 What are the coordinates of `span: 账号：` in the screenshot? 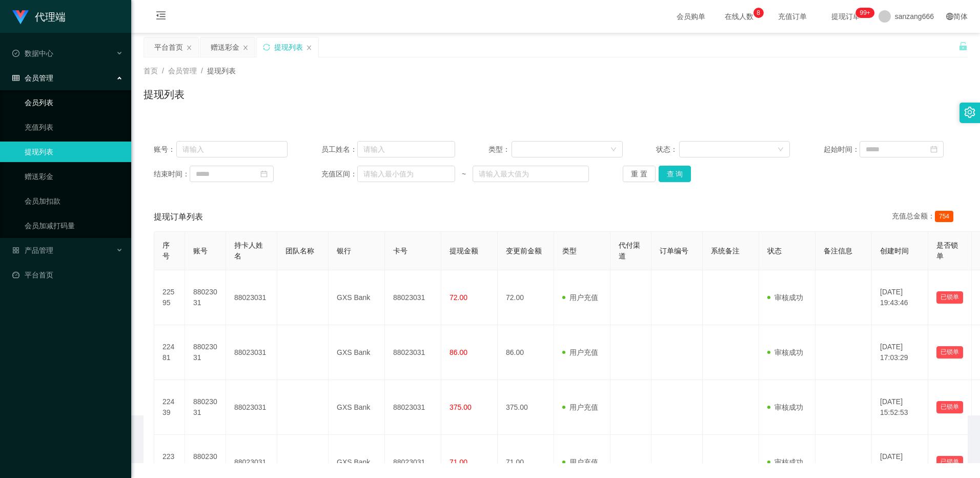 It's located at (165, 149).